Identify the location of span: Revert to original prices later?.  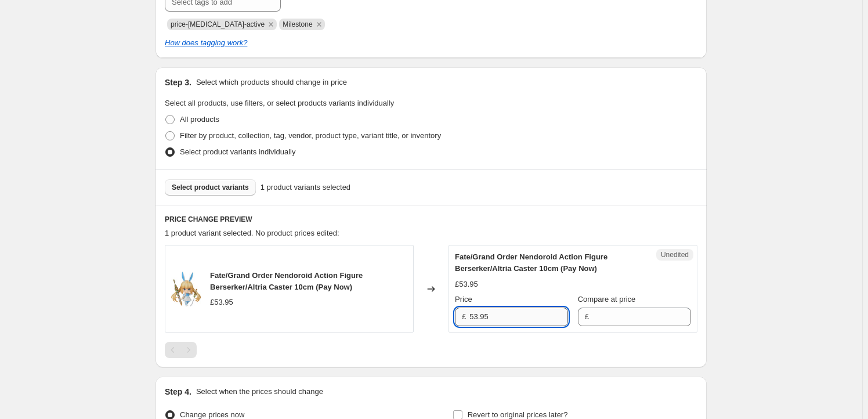
(518, 415).